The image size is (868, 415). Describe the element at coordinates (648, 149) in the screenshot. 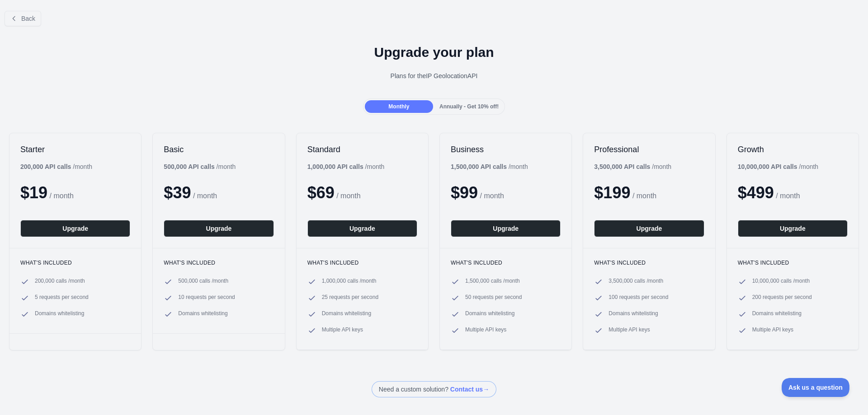

I see `h2: Professional` at that location.